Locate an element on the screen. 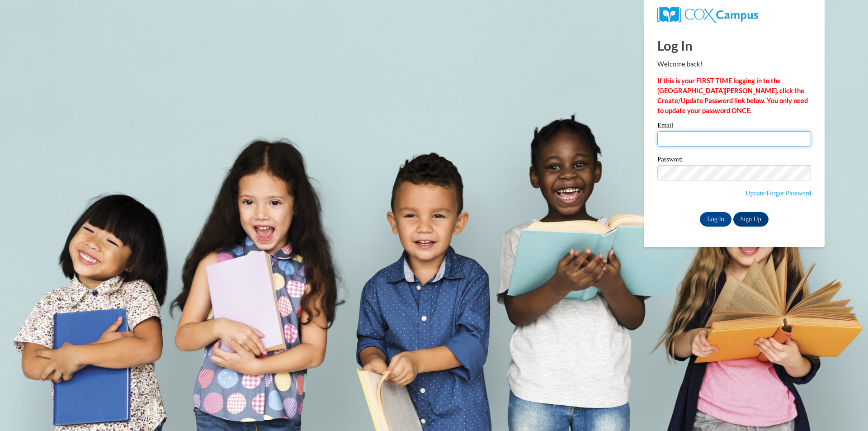  img: COX Campus is located at coordinates (708, 15).